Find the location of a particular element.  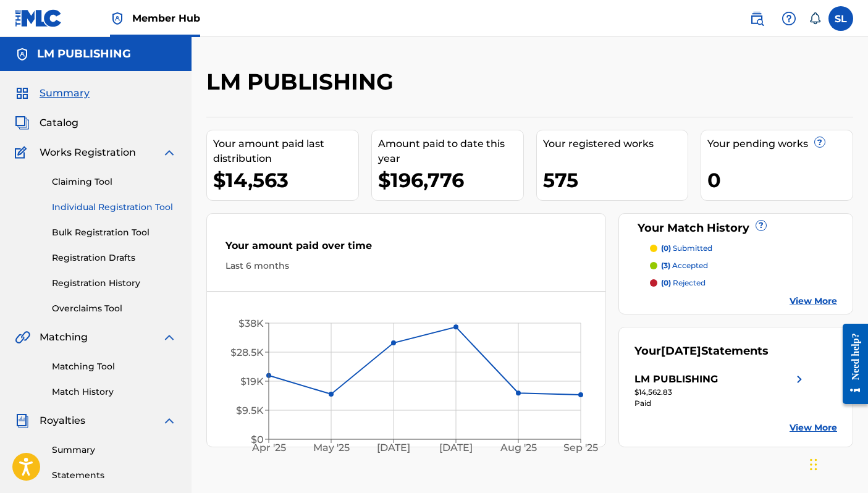

tspan: May '25 is located at coordinates (332, 448).